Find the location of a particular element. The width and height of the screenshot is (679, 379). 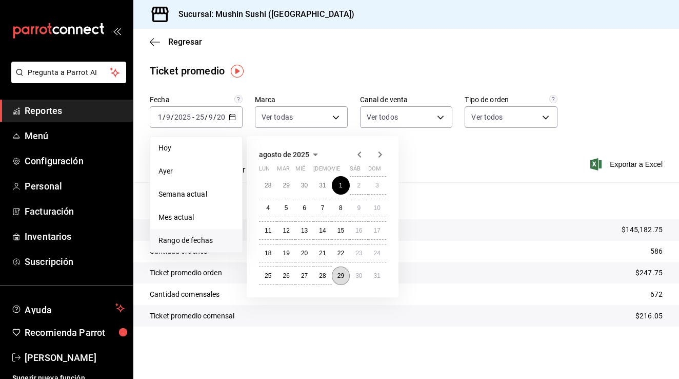

svg: Todas las órdenes contabilizan 1 comensal a excepción de órdenes de mesa con comensales obligator... is located at coordinates (554, 99).